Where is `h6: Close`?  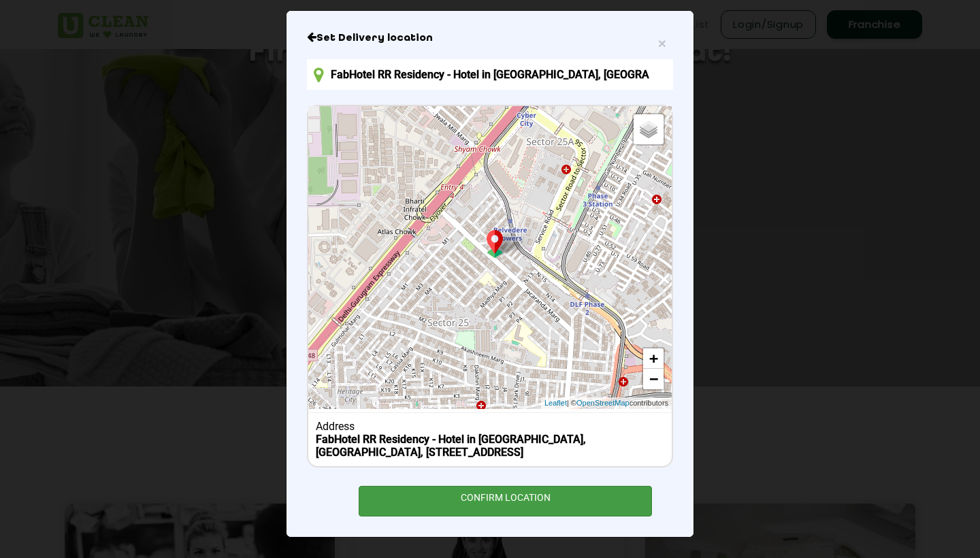 h6: Close is located at coordinates (490, 38).